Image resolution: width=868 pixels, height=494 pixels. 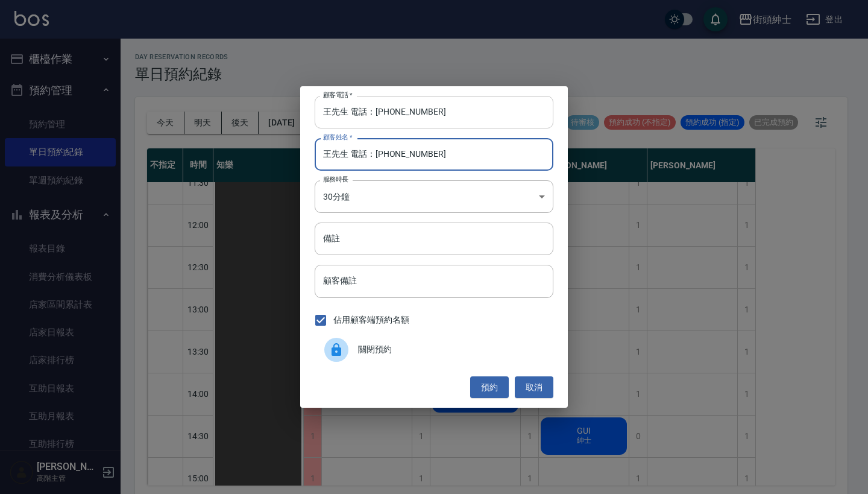 What do you see at coordinates (336, 179) in the screenshot?
I see `label: 服務時長` at bounding box center [336, 179].